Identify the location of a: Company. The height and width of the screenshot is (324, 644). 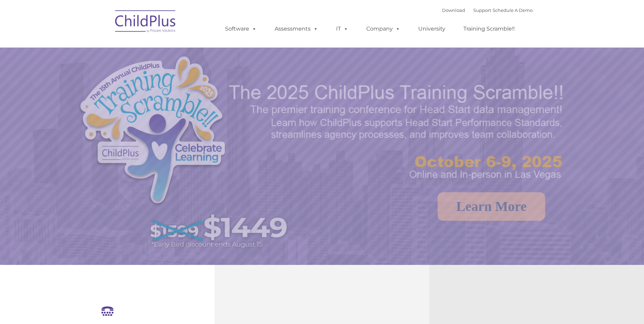
(383, 29).